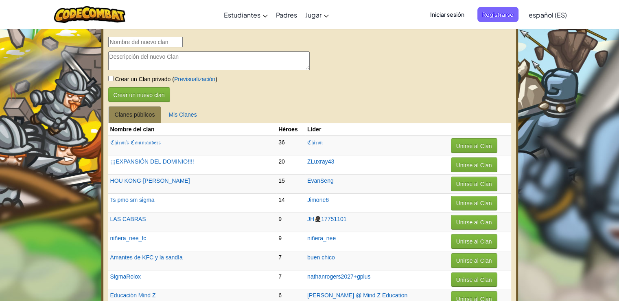 This screenshot has width=619, height=301. Describe the element at coordinates (287, 15) in the screenshot. I see `font: Padres` at that location.